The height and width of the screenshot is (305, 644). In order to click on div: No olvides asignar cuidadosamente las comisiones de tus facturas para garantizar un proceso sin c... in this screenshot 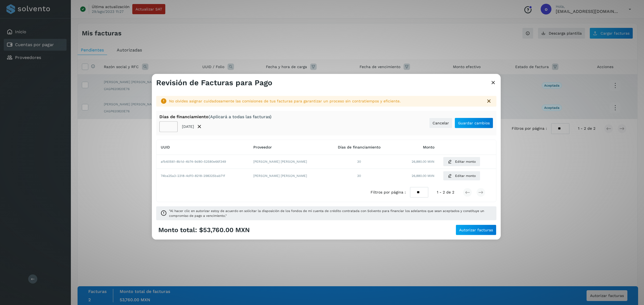, I will do `click(325, 101)`.